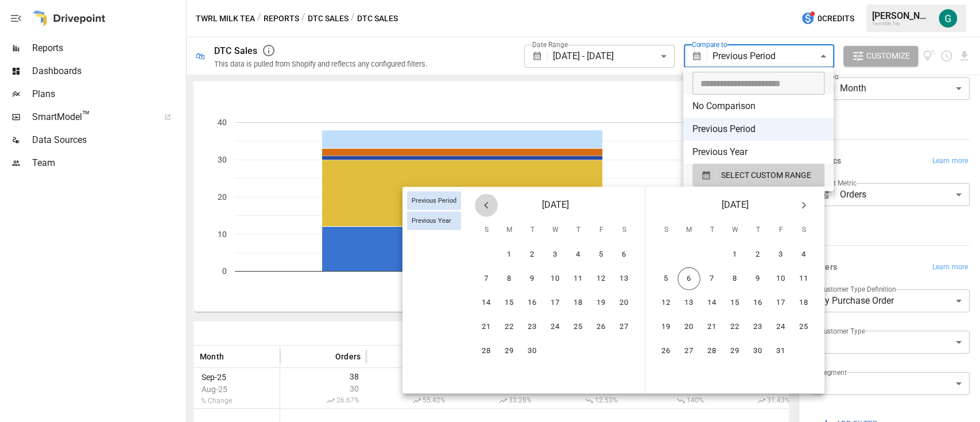  What do you see at coordinates (758, 106) in the screenshot?
I see `li: No Comparison` at bounding box center [758, 106].